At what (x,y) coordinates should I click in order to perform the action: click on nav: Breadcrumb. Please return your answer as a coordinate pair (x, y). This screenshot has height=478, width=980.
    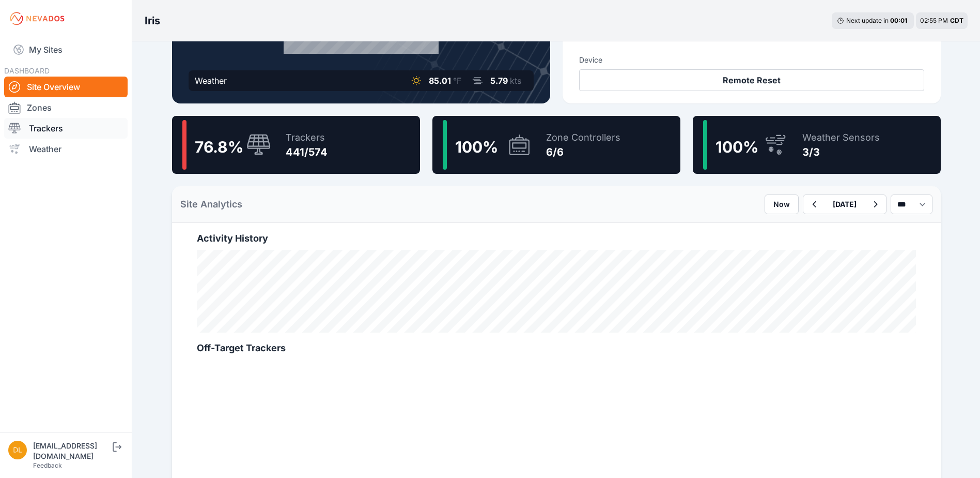
    Looking at the image, I should click on (152, 21).